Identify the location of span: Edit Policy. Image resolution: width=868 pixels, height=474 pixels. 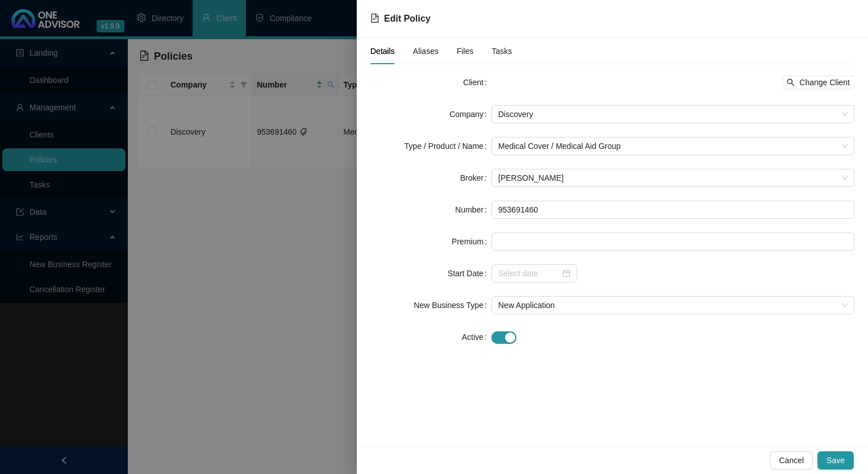
(407, 18).